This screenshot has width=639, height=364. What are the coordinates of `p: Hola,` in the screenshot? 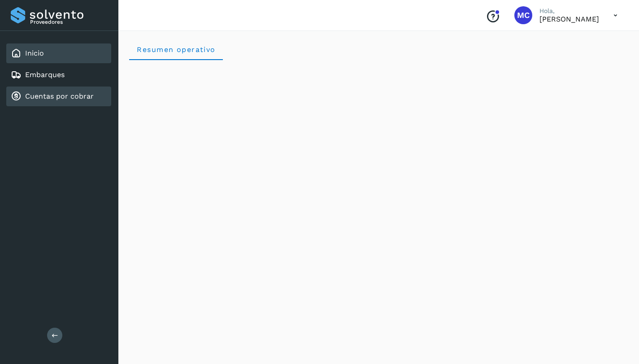 It's located at (569, 11).